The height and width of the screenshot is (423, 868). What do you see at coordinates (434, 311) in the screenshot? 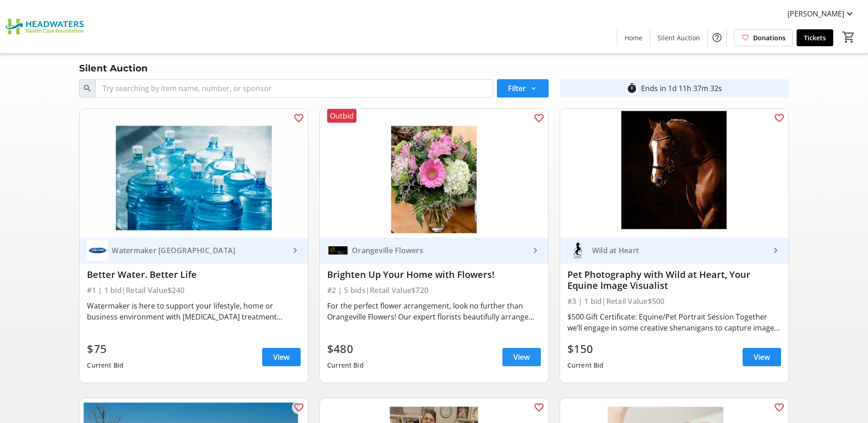
I see `div: For the perfect flower arrangement, look no further than Orangeville Flowers! Our expert florists...` at bounding box center [434, 311].